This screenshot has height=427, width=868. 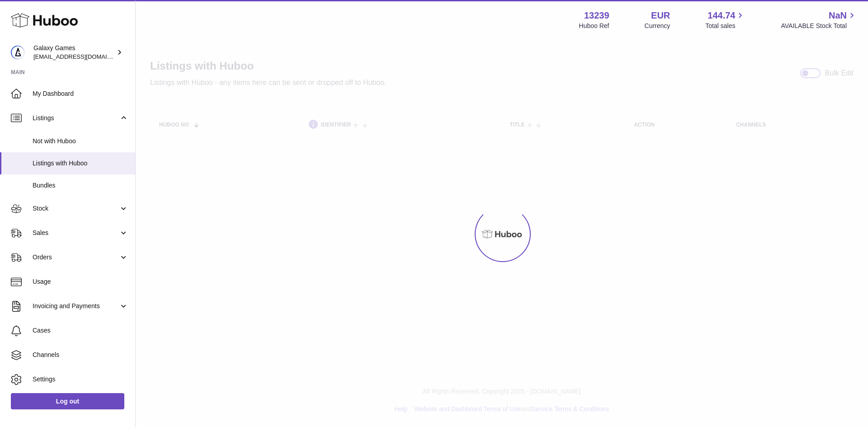 I want to click on span: Listings, so click(x=76, y=118).